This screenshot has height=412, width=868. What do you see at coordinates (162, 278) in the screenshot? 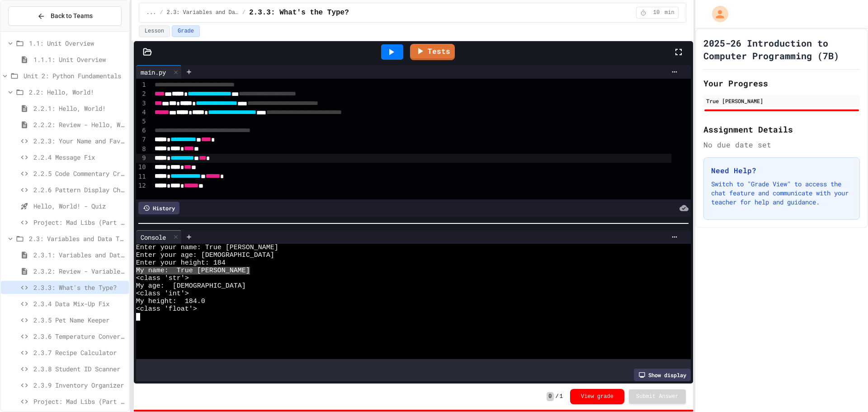
I see `span: <class 'str'>` at bounding box center [162, 278].